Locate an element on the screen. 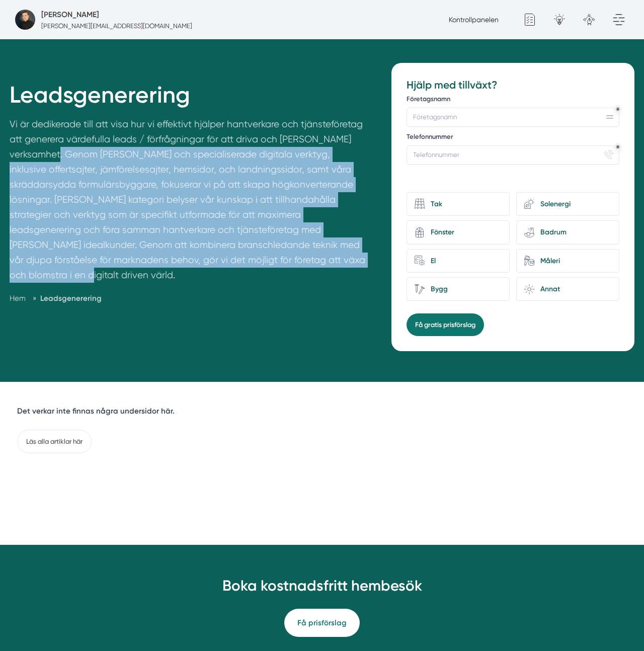  a: Läs alla artiklar här is located at coordinates (54, 442).